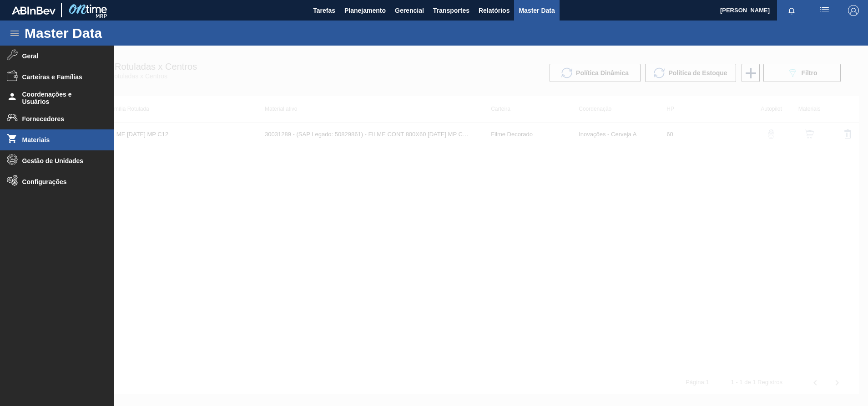 The image size is (868, 406). I want to click on span: Tarefas, so click(324, 11).